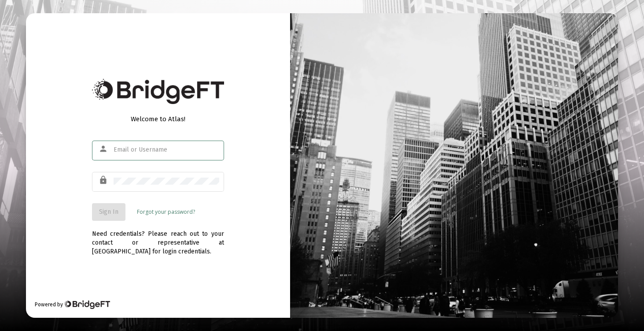 This screenshot has height=331, width=644. Describe the element at coordinates (166, 212) in the screenshot. I see `a: Forgot your password?` at that location.